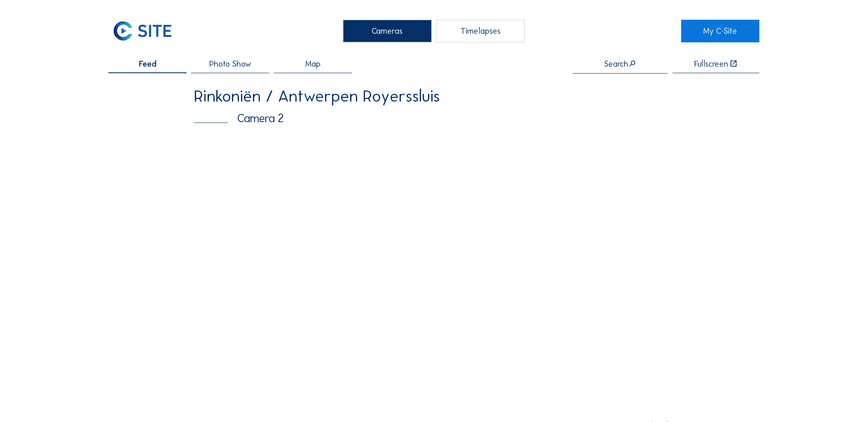  Describe the element at coordinates (721, 31) in the screenshot. I see `a: My C-Site` at that location.